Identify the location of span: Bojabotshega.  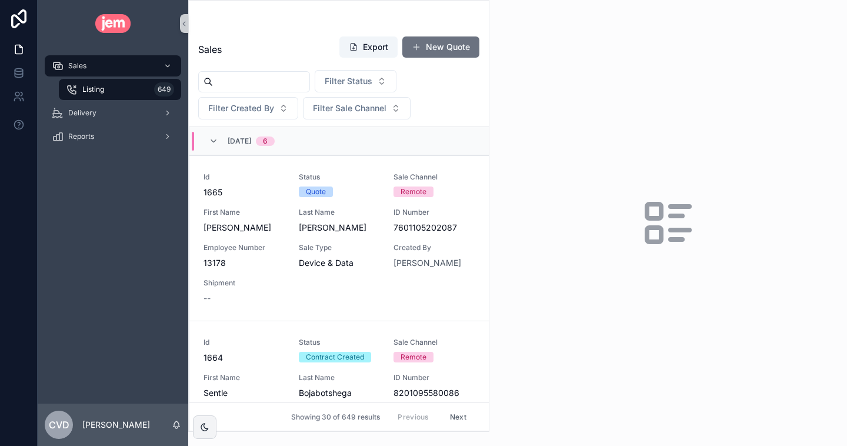
(339, 393).